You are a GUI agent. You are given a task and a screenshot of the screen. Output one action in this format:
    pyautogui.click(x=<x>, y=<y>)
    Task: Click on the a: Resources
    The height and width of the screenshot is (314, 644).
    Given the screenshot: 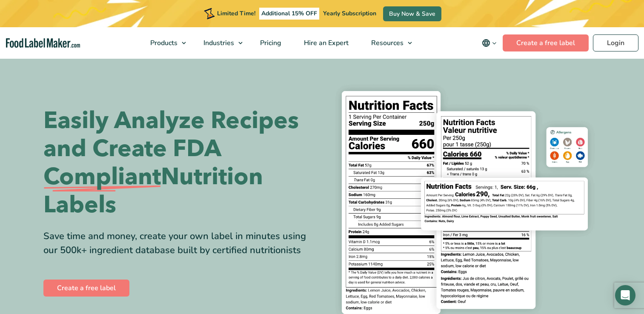 What is the action you would take?
    pyautogui.click(x=388, y=43)
    